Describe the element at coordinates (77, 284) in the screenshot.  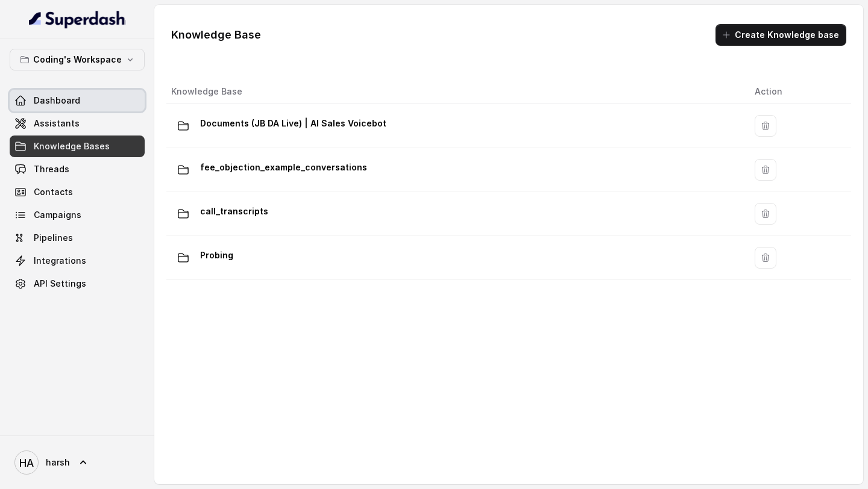
I see `a: API Settings` at that location.